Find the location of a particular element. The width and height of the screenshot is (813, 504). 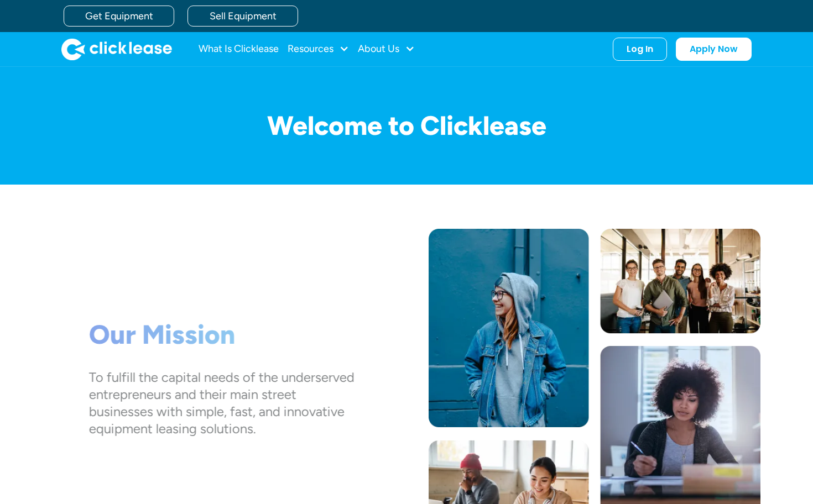

h1: Welcome to Clicklease is located at coordinates (407, 126).